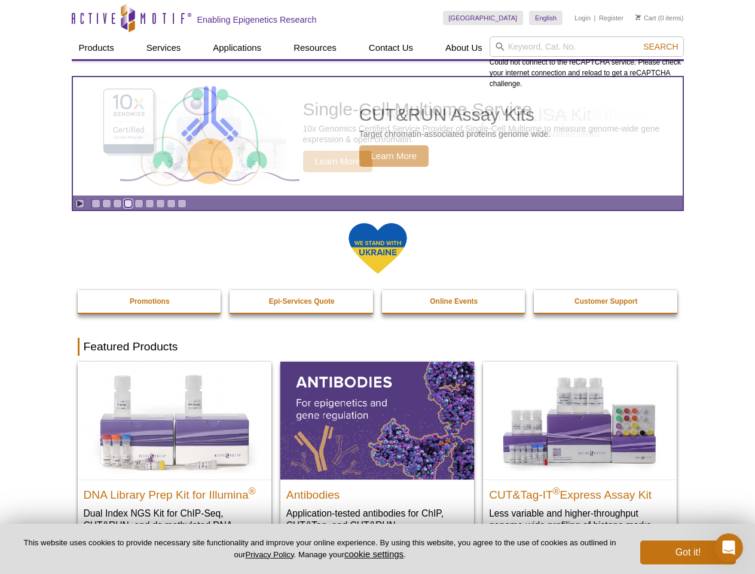 The image size is (755, 574). Describe the element at coordinates (174, 492) in the screenshot. I see `h2: DNA Library Prep Kit for Illumina` at that location.